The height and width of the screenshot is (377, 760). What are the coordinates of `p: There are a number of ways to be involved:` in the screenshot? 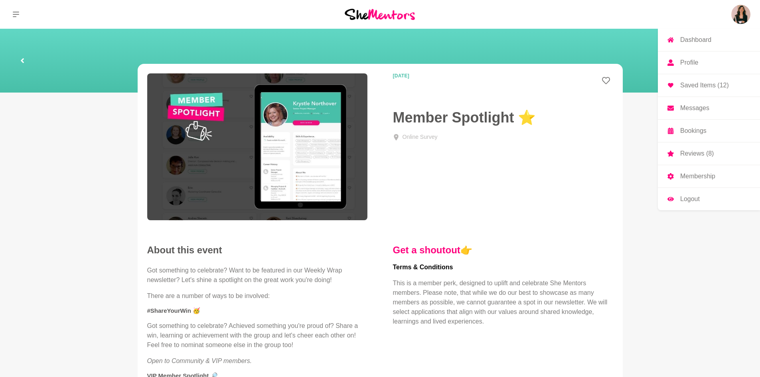 It's located at (257, 296).